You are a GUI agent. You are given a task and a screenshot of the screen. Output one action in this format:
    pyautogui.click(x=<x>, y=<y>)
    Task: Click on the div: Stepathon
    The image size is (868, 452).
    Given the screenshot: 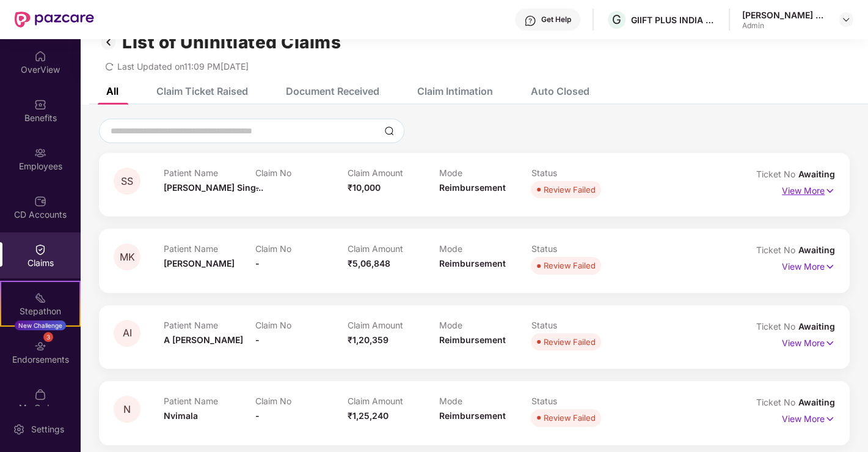 What is the action you would take?
    pyautogui.click(x=41, y=311)
    